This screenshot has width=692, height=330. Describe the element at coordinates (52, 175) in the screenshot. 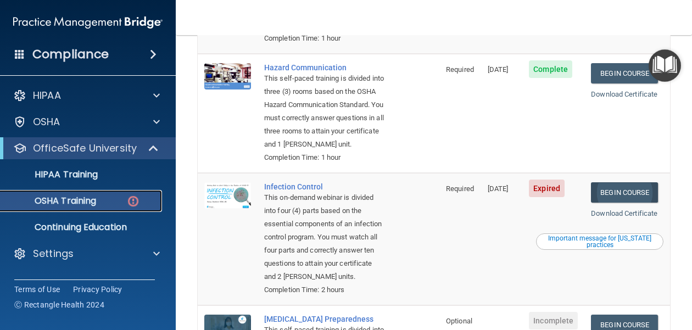

I see `p: HIPAA Training` at that location.